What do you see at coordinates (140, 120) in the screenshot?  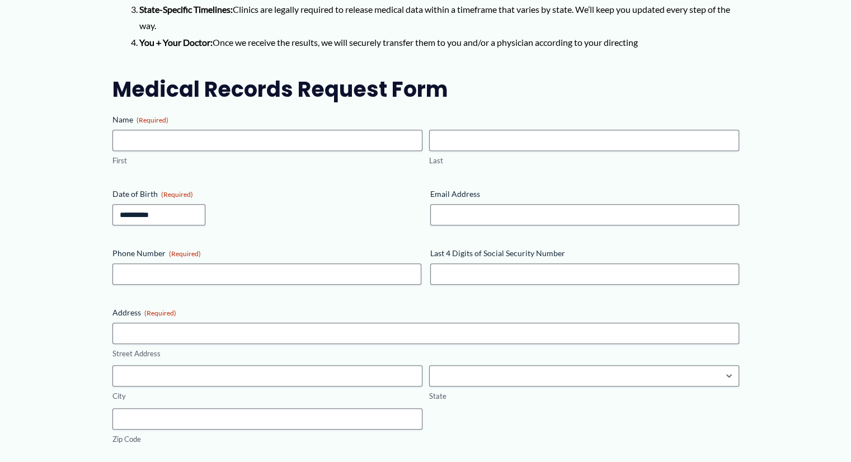 I see `legend: Name` at bounding box center [140, 120].